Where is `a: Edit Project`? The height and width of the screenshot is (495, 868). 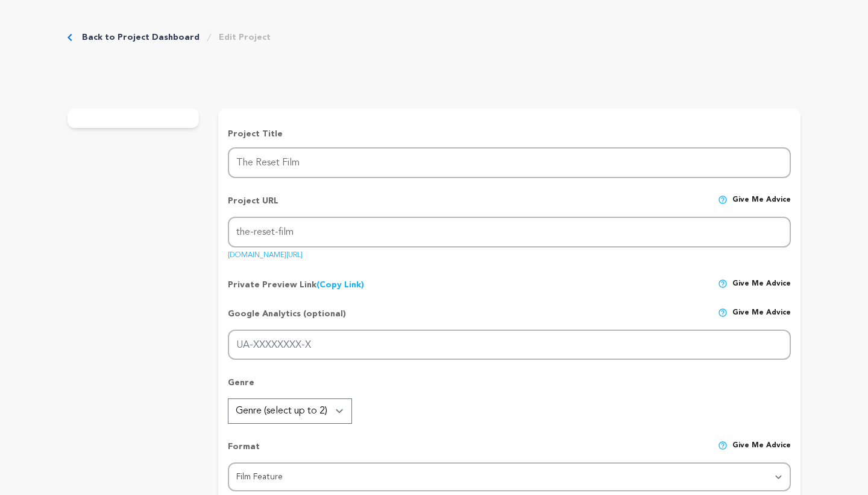 a: Edit Project is located at coordinates (245, 37).